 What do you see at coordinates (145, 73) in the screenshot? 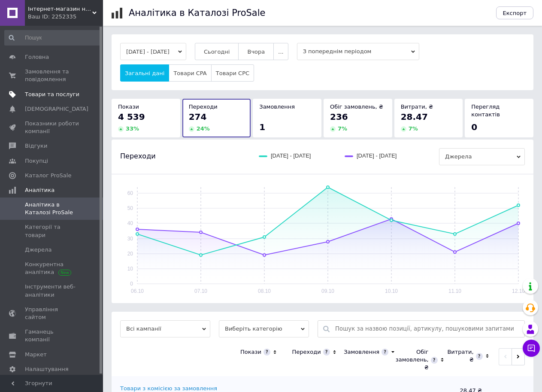
I see `button: Загальні дані` at bounding box center [145, 73].